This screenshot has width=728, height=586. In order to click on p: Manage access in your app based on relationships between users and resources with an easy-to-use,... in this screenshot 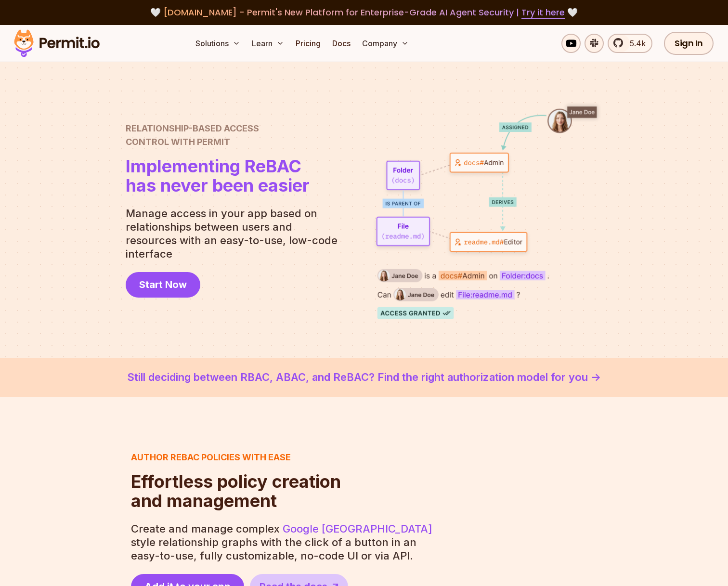, I will do `click(235, 234)`.